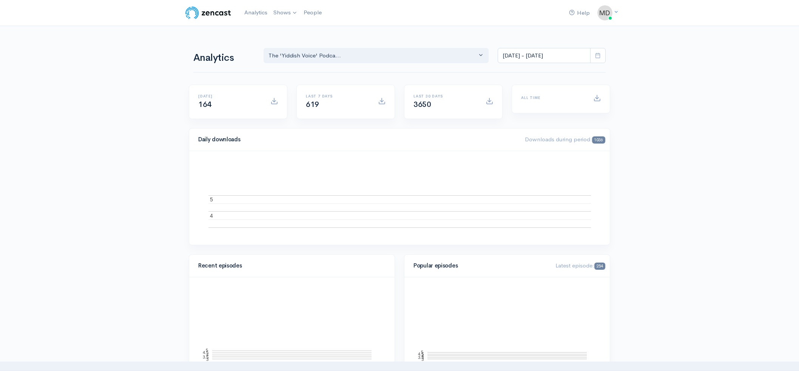 The width and height of the screenshot is (799, 371). Describe the element at coordinates (337, 96) in the screenshot. I see `h6: Last 7 days` at that location.